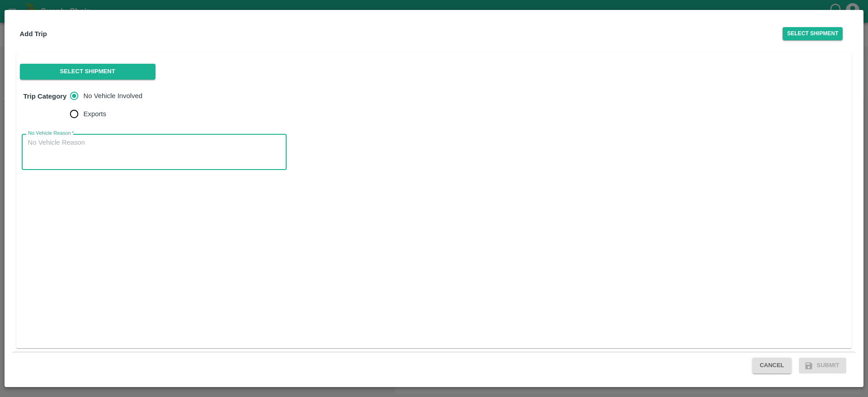 The height and width of the screenshot is (397, 868). What do you see at coordinates (50, 133) in the screenshot?
I see `label: No Vehicle Reason` at bounding box center [50, 133].